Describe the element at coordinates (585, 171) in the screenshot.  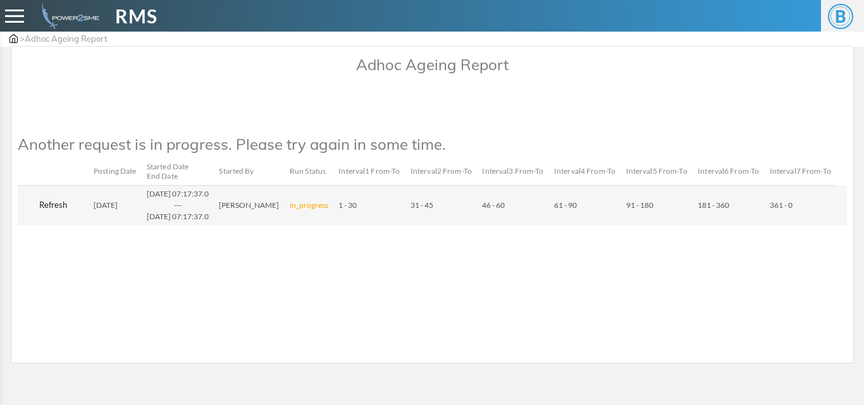
I see `th: Interval4 From-To` at that location.